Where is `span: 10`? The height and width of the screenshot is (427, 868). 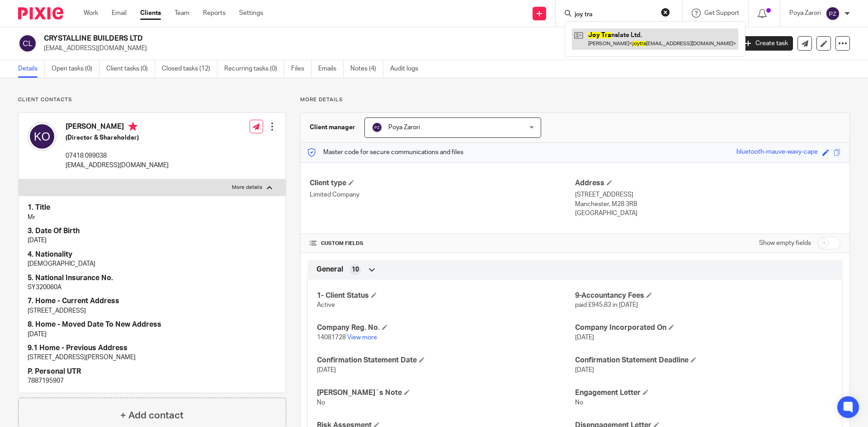
span: 10 is located at coordinates (355, 270).